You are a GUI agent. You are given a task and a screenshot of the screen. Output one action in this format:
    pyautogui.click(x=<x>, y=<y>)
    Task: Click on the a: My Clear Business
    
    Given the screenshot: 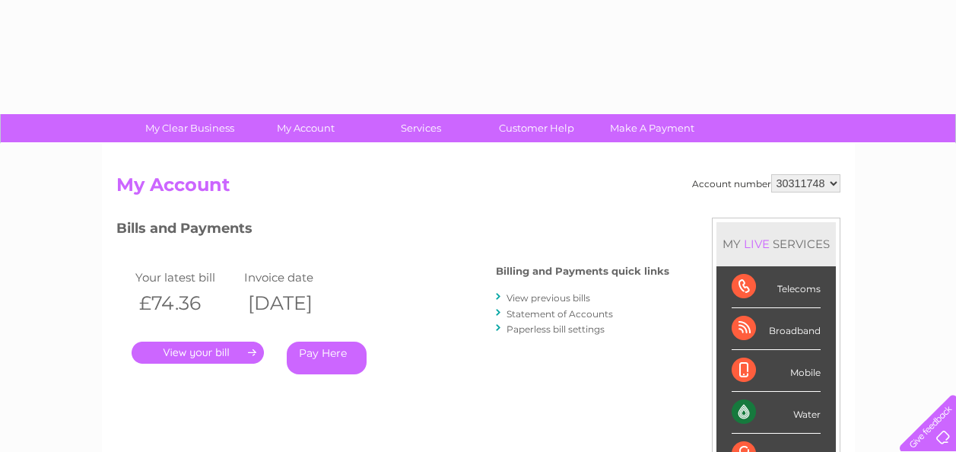 What is the action you would take?
    pyautogui.click(x=189, y=128)
    